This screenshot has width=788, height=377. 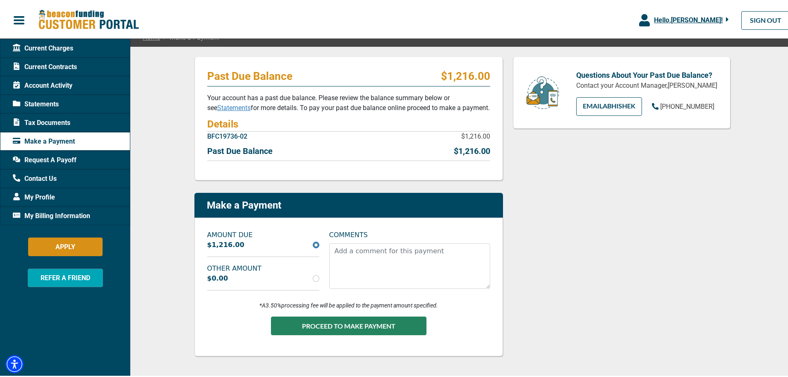 What do you see at coordinates (226, 243) in the screenshot?
I see `label: $1,216.00` at bounding box center [226, 243].